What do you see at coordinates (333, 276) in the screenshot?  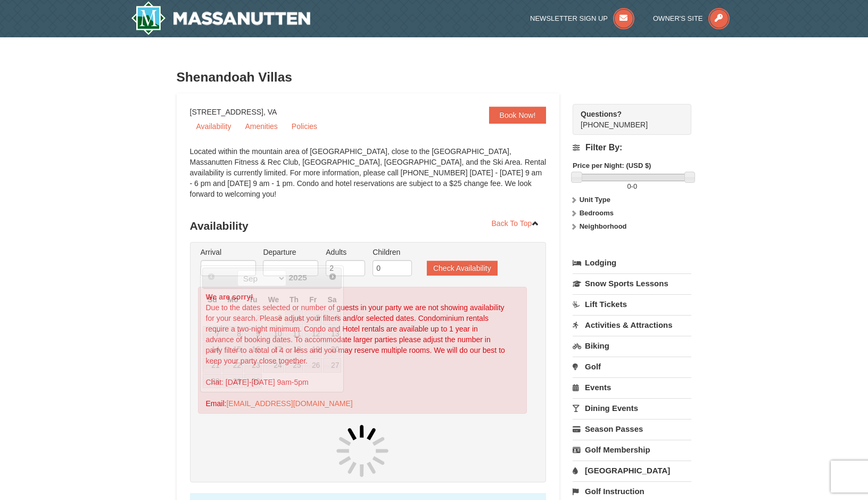 I see `span: Next` at bounding box center [333, 276].